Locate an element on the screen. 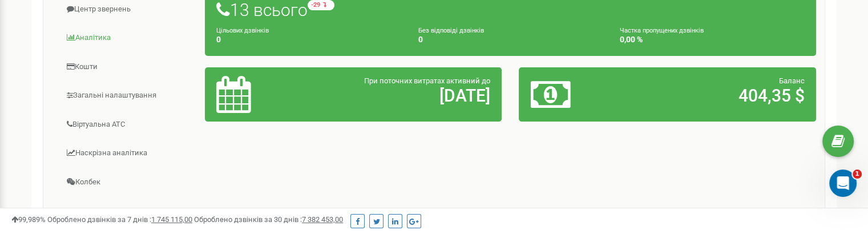 The height and width of the screenshot is (234, 868). small: Цільових дзвінків is located at coordinates (243, 30).